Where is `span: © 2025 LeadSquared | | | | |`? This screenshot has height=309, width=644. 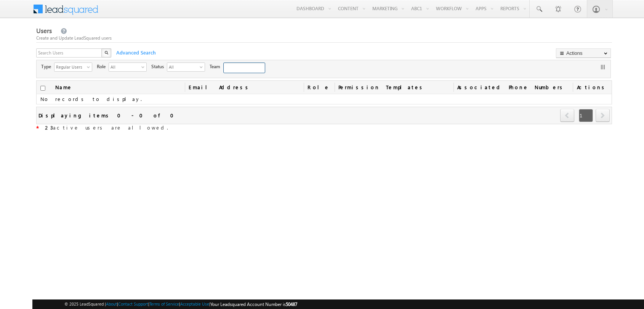
span: © 2025 LeadSquared | | | | | is located at coordinates (181, 303).